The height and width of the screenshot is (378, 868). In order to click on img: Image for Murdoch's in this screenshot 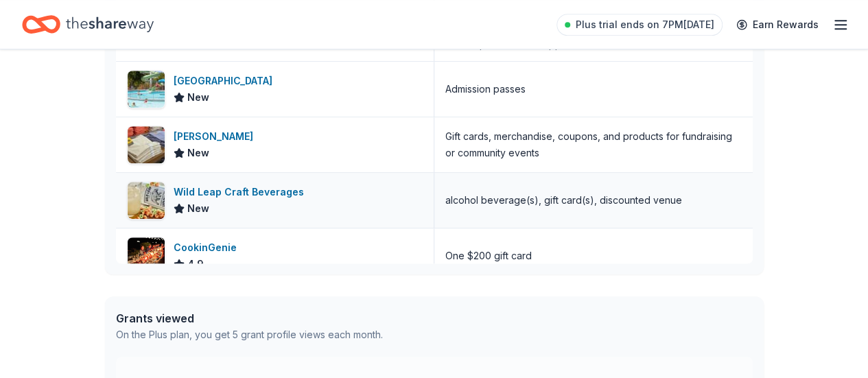, I will do `click(146, 145)`.